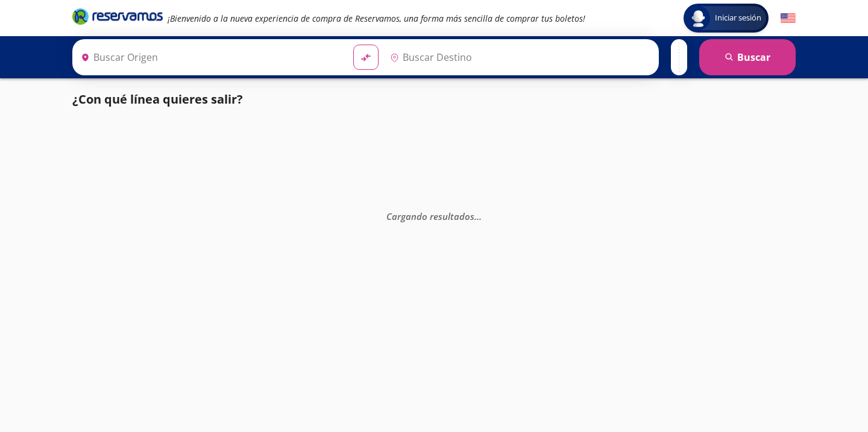  What do you see at coordinates (747, 57) in the screenshot?
I see `button: Buscar` at bounding box center [747, 57].